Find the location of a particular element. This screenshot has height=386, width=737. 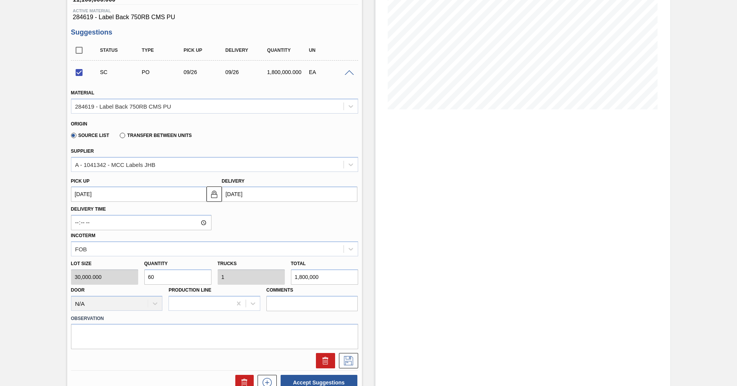

label: Production Line is located at coordinates (190, 290).